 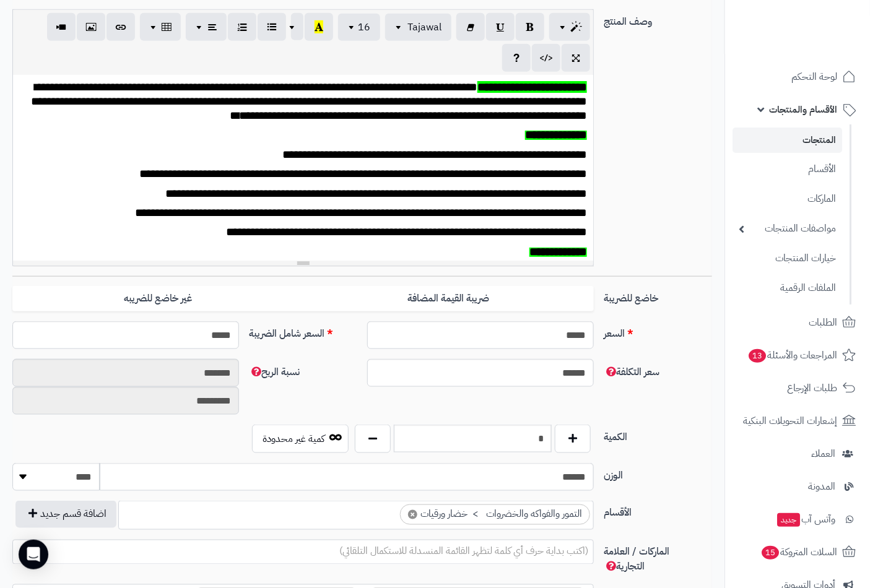 What do you see at coordinates (66, 514) in the screenshot?
I see `button: اضافة قسم جديد` at bounding box center [66, 514].